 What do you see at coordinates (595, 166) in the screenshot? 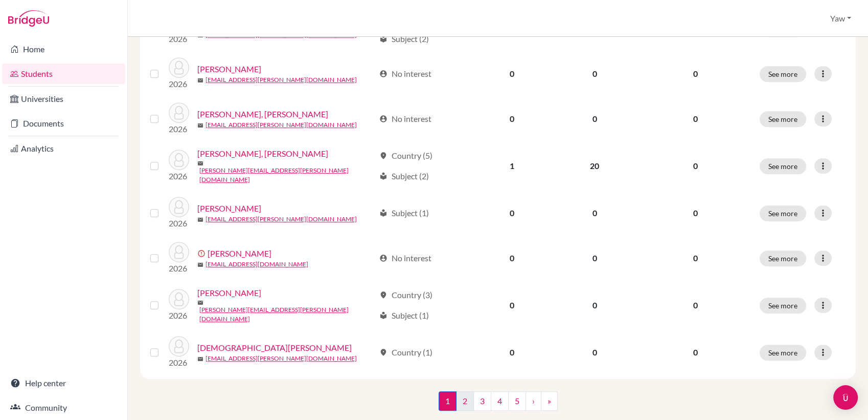
I see `td: 20` at bounding box center [595, 166].